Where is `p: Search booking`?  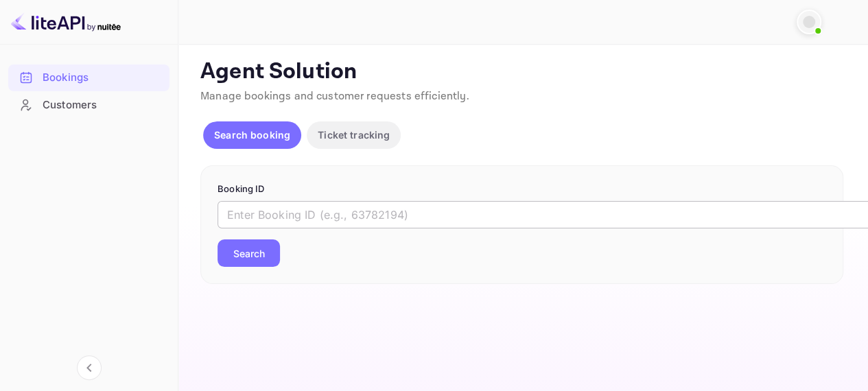
p: Search booking is located at coordinates (251, 134).